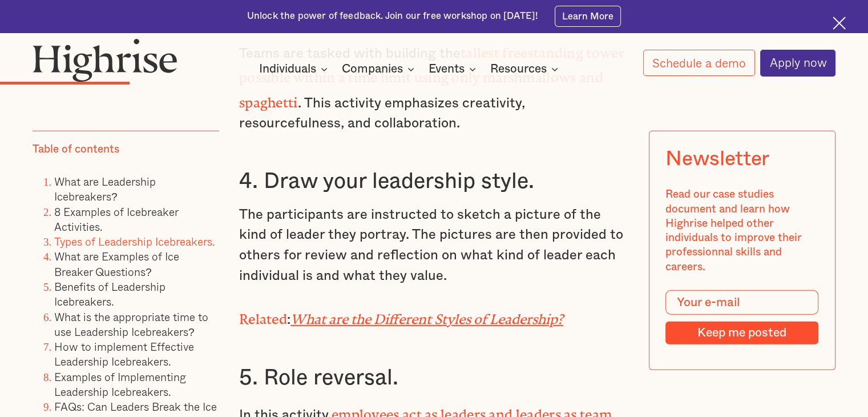 The width and height of the screenshot is (868, 417). I want to click on a: Schedule a demo, so click(699, 63).